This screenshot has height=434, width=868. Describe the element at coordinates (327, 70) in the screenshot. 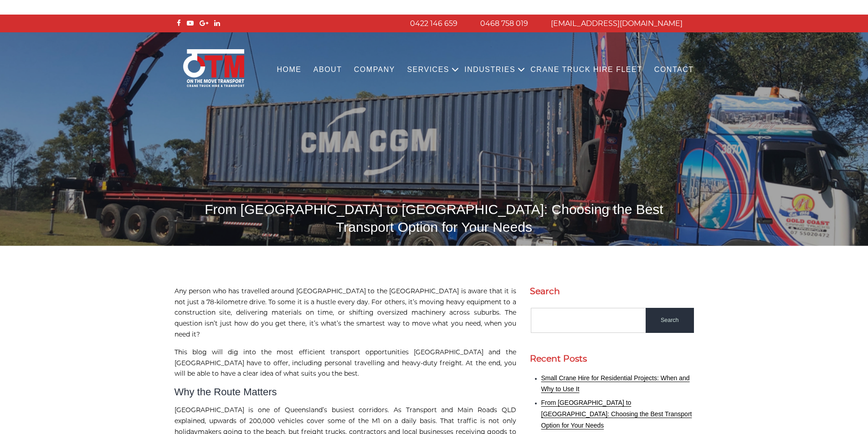

I see `a: About` at that location.